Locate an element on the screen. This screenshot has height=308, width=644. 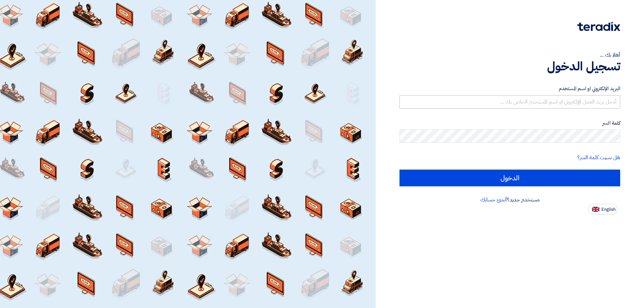
input: أدخل بريد العمل الإلكتروني او اسم المستخدم الخاص بك ... is located at coordinates (510, 102).